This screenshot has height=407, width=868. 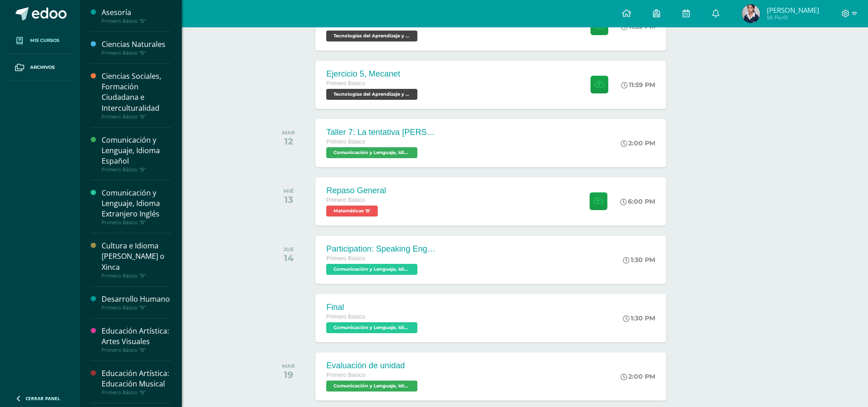 I want to click on a: Mis cursos, so click(x=40, y=41).